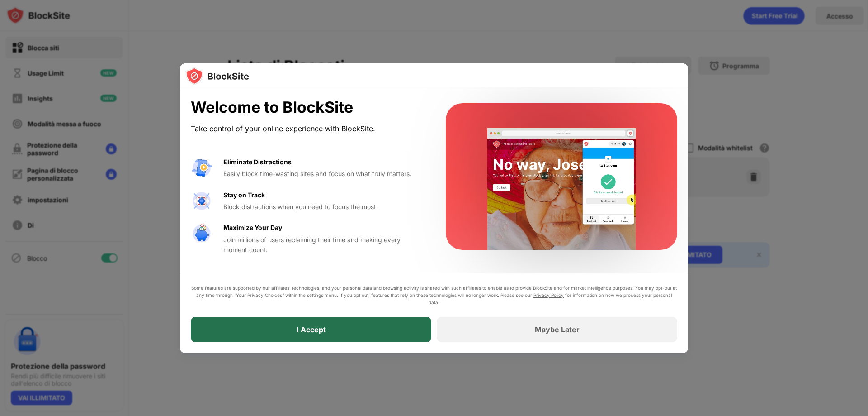  I want to click on img: value-focus.svg, so click(201, 201).